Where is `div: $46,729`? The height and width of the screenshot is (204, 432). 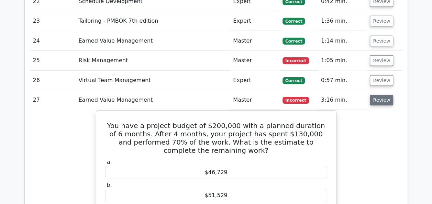
div: $46,729 is located at coordinates (216, 173).